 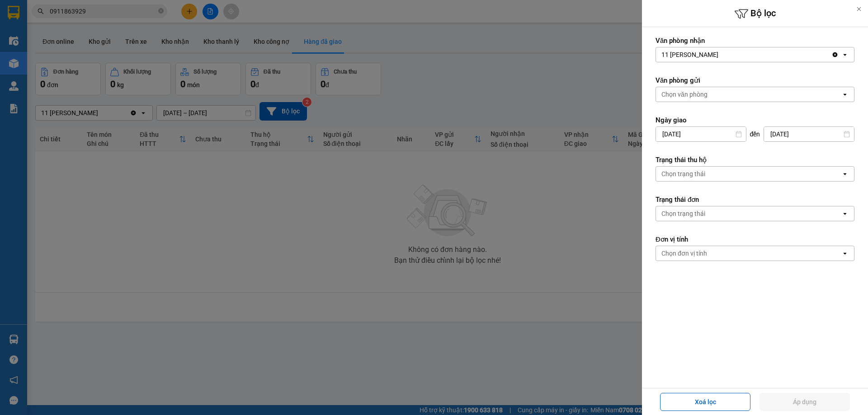 I want to click on svg: Clear value, so click(x=835, y=55).